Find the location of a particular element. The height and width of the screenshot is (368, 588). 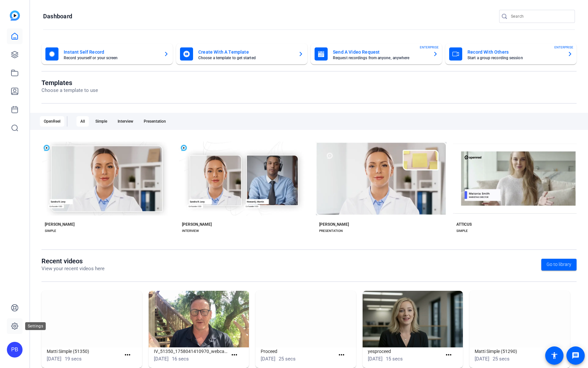

mat-card-title: Record With Others is located at coordinates (515, 52).